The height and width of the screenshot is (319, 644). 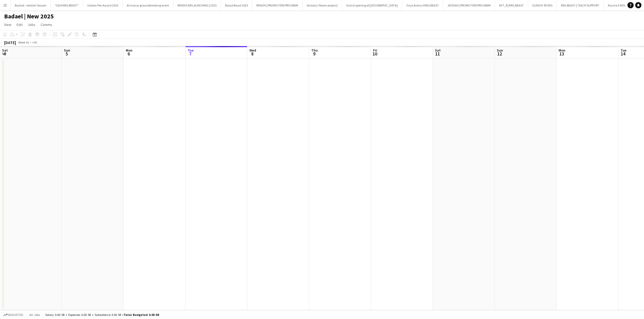 What do you see at coordinates (46, 25) in the screenshot?
I see `span: Comms` at bounding box center [46, 25].